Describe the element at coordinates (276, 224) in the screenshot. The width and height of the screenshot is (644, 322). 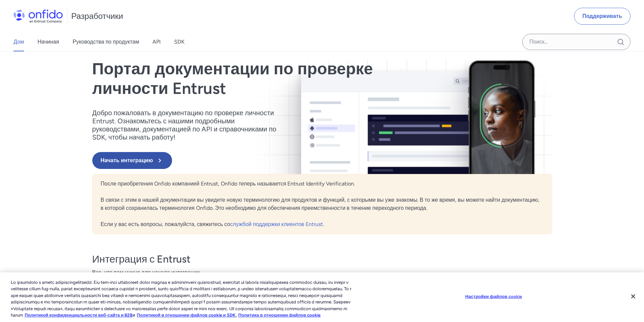
I see `a: службой поддержки клиентов Entrust` at that location.